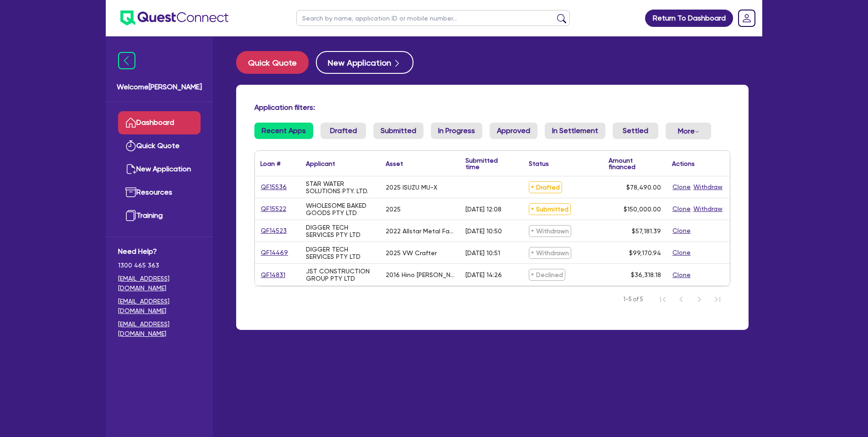 The image size is (868, 437). Describe the element at coordinates (274, 209) in the screenshot. I see `a: QF15522` at that location.